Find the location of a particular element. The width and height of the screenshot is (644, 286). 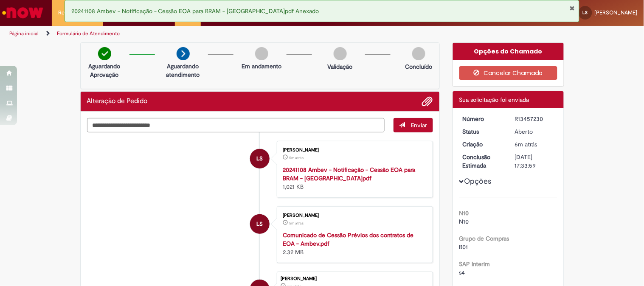

time: 28/08/2025 11:34:50 is located at coordinates (296, 158).